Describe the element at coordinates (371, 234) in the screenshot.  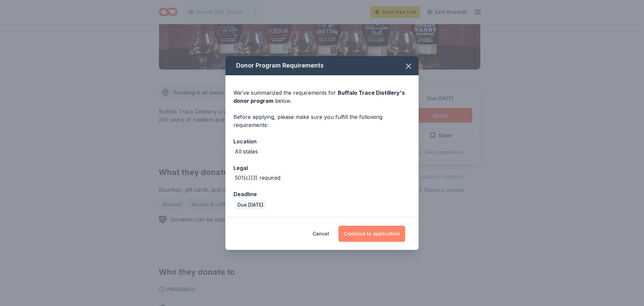
I see `button: Continue to application` at that location.